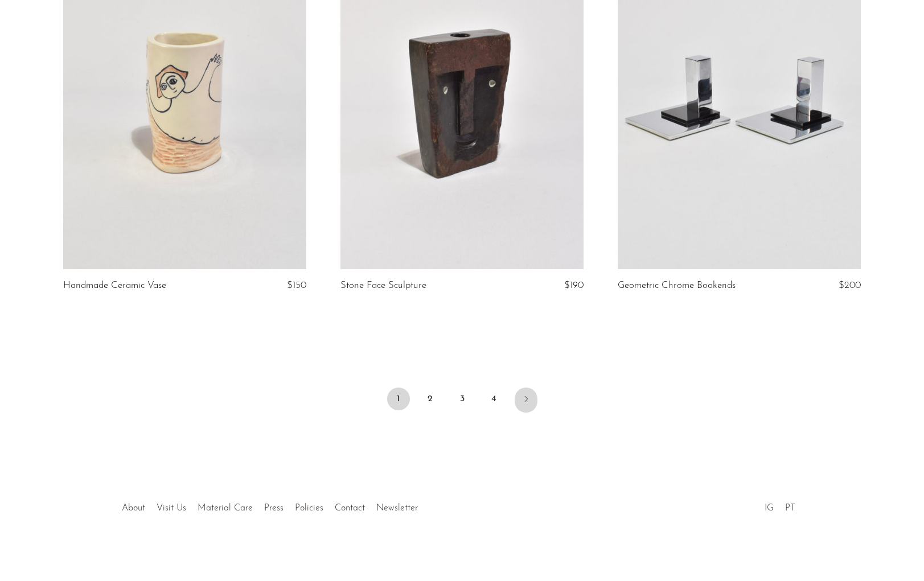 This screenshot has width=924, height=581. What do you see at coordinates (574, 285) in the screenshot?
I see `span: $190` at bounding box center [574, 285].